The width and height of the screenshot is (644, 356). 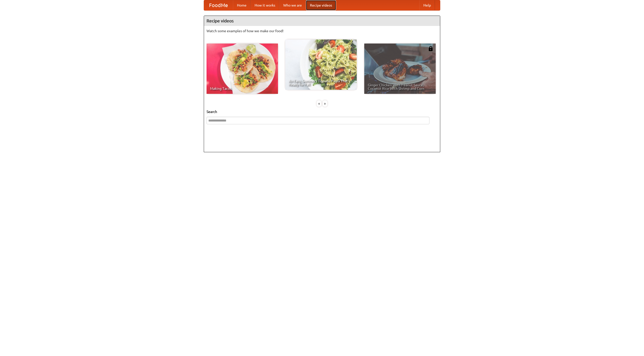 What do you see at coordinates (242, 69) in the screenshot?
I see `a: Making Tacos` at bounding box center [242, 69].